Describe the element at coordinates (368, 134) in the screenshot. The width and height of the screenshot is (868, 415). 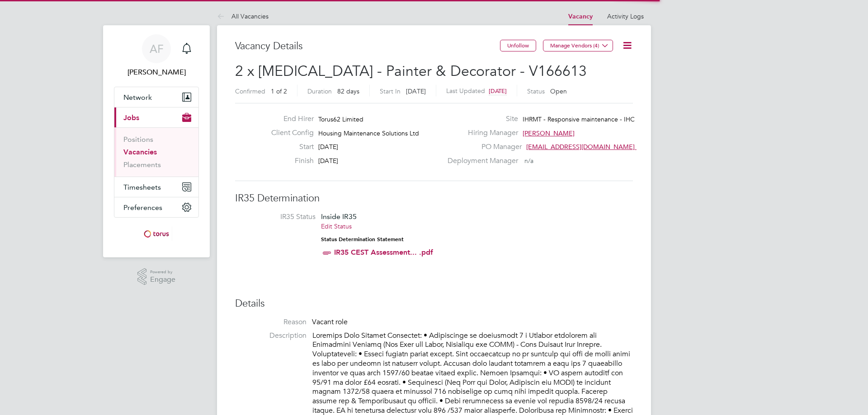
I see `span: Housing Maintenance Solutions Ltd` at that location.